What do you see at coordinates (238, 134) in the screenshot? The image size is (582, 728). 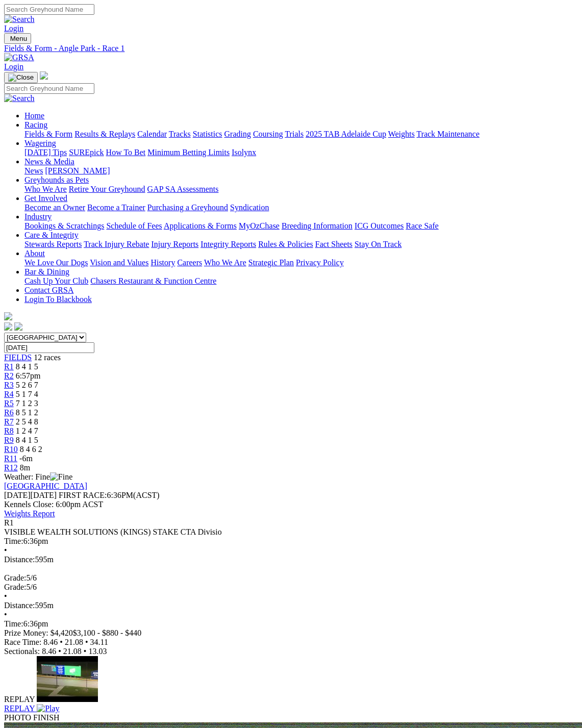 I see `a: Grading` at bounding box center [238, 134].